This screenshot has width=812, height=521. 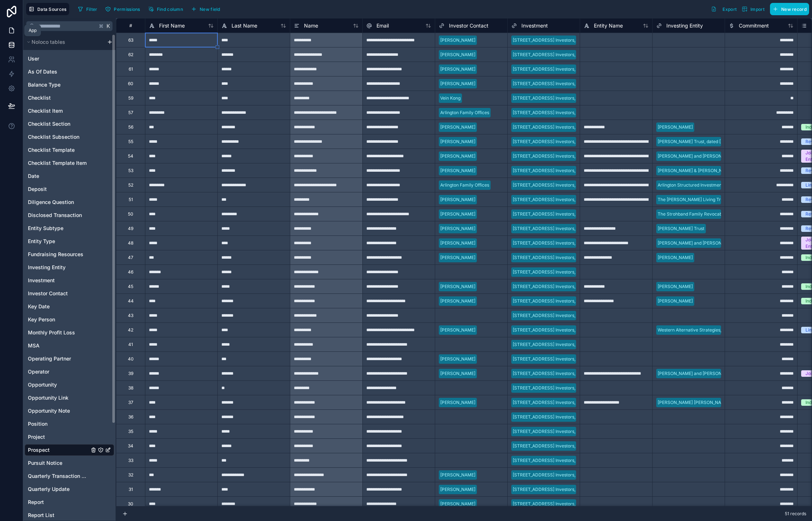 I want to click on button: Find column, so click(x=166, y=9).